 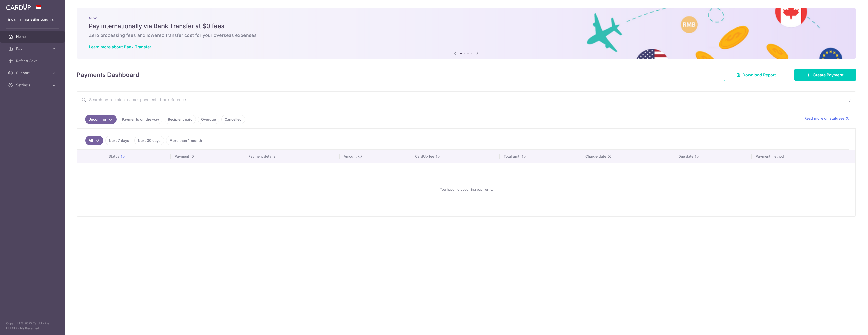 I want to click on img: Bank transfer banner, so click(x=466, y=34).